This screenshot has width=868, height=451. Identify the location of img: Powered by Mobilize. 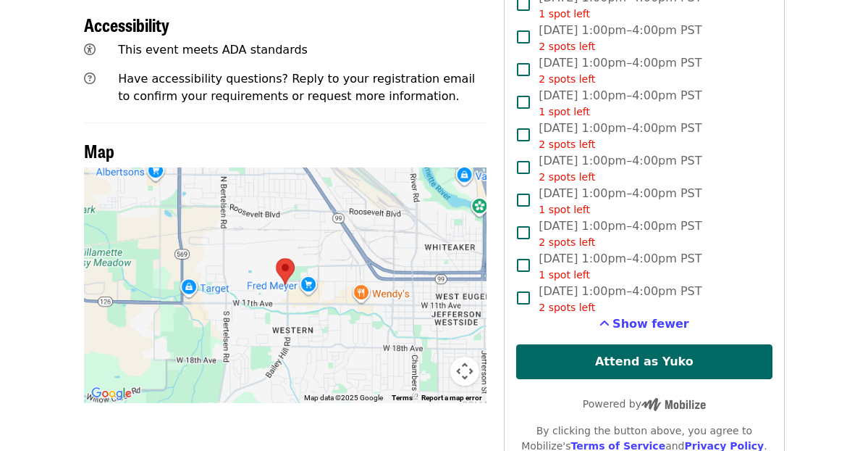
(673, 404).